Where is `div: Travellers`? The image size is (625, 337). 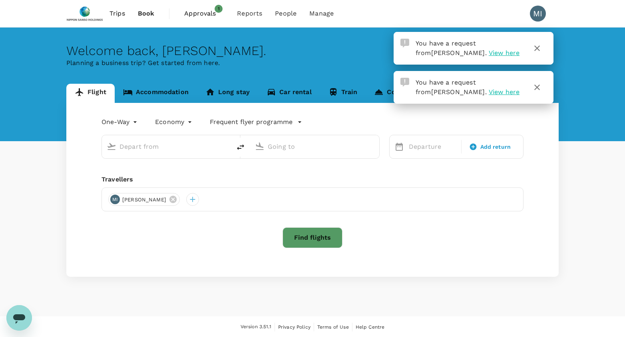
div: Travellers is located at coordinates (312, 180).